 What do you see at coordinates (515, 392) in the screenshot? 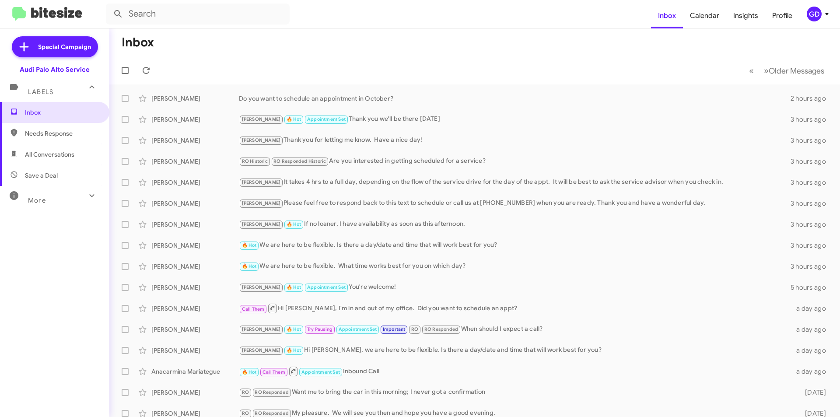
I see `div: Want me to bring the car in this morning; I never got a confirmation` at bounding box center [515, 392].